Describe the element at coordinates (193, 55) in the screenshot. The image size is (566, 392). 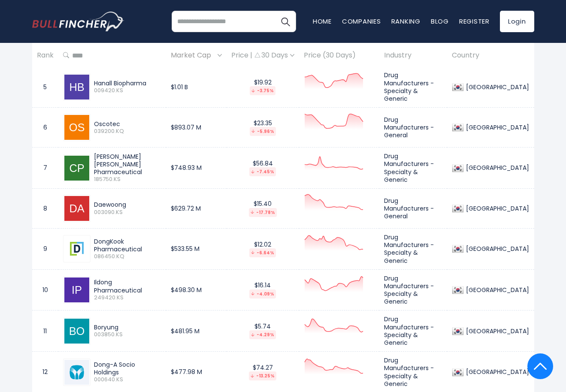
I see `span: Market Cap` at that location.